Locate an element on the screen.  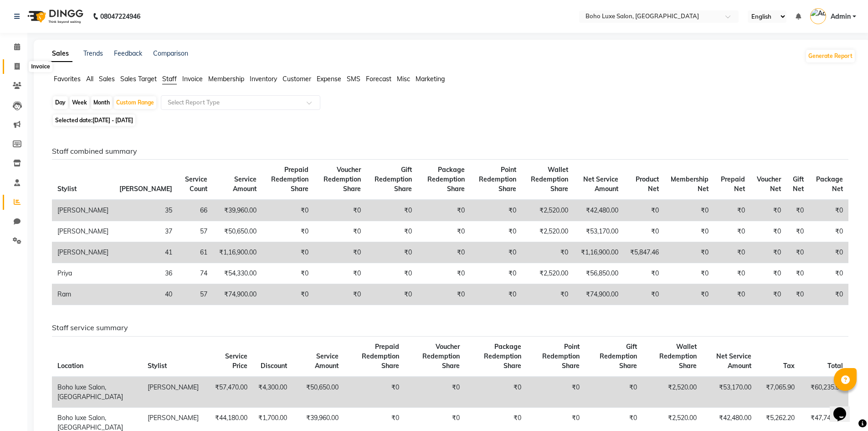
span: Prepaid Net is located at coordinates (733, 183).